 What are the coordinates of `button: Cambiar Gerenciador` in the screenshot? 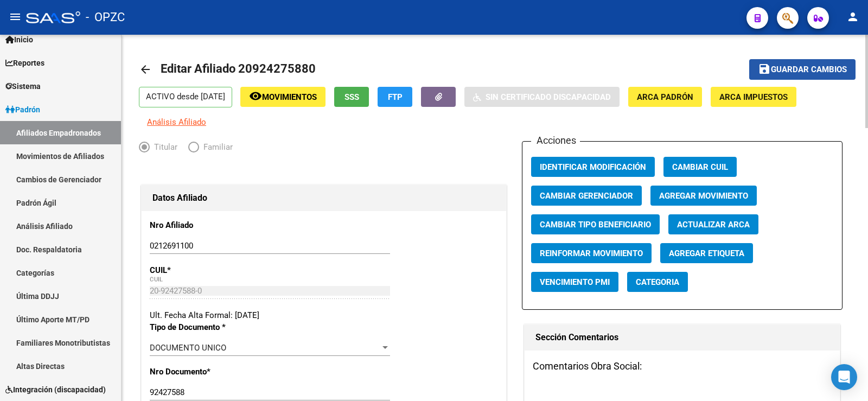 It's located at (586, 195).